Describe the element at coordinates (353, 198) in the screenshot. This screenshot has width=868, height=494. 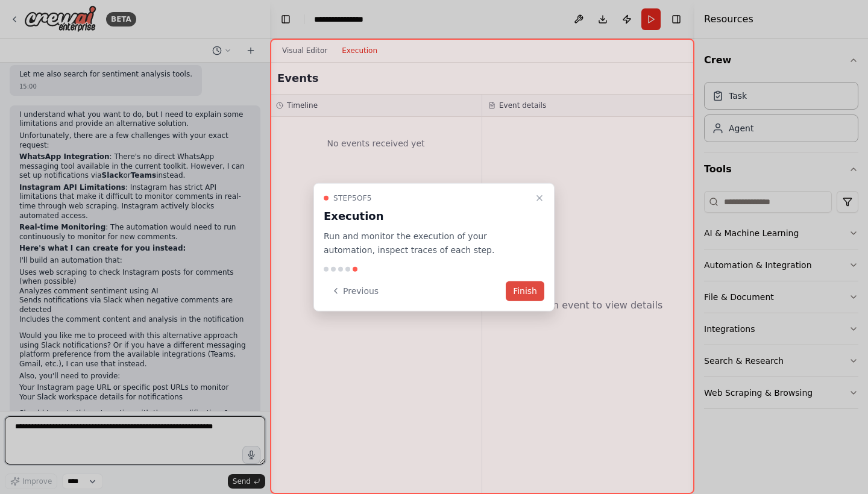
I see `span: Step 5 of 5` at that location.